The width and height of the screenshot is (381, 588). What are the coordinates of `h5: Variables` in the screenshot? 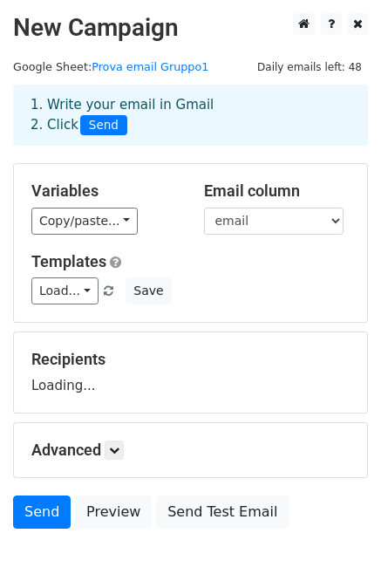 It's located at (104, 191).